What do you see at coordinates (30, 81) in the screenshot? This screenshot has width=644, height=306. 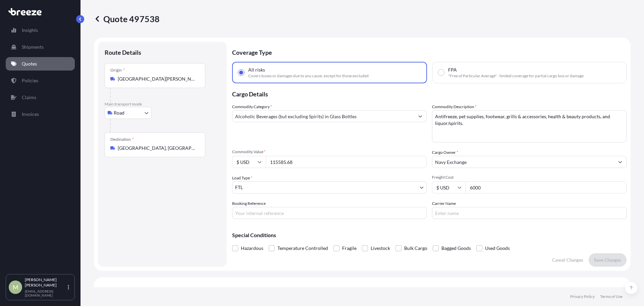 I see `p: Policies` at bounding box center [30, 81].